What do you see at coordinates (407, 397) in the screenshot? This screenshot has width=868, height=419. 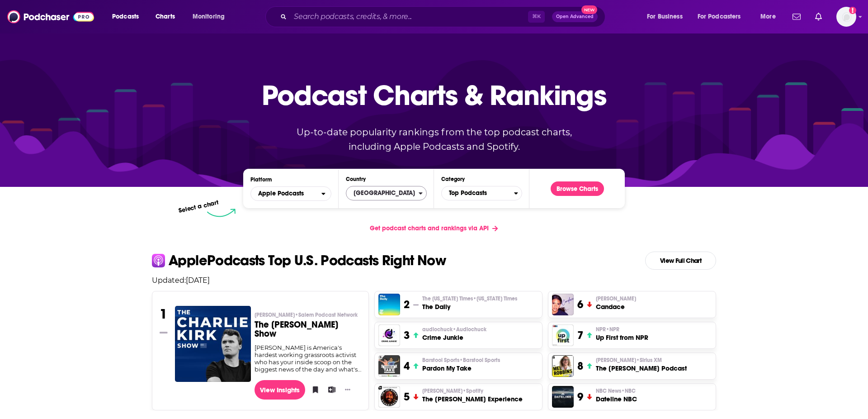 I see `h3: 5` at bounding box center [407, 397].